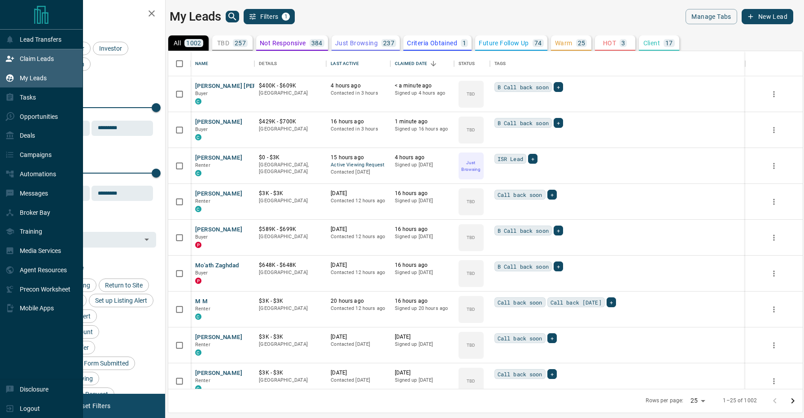  I want to click on p: 15 hours ago, so click(358, 157).